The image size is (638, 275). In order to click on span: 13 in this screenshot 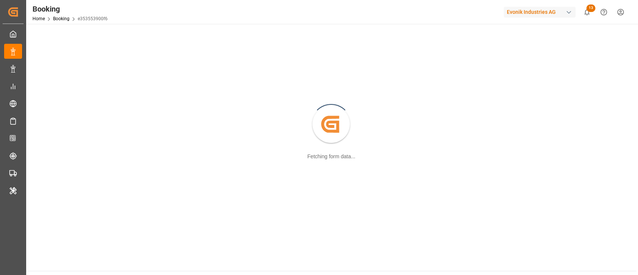, I will do `click(590, 8)`.